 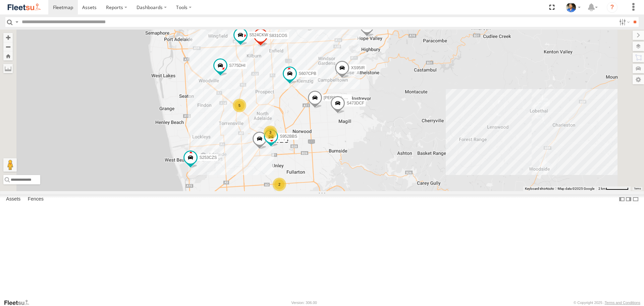 I want to click on span: S253CZS, so click(x=208, y=158).